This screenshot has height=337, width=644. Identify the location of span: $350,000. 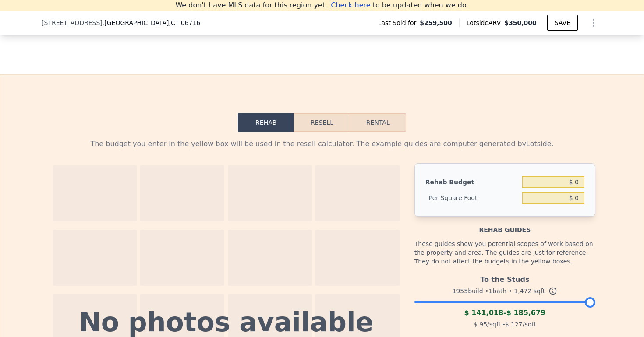
(520, 23).